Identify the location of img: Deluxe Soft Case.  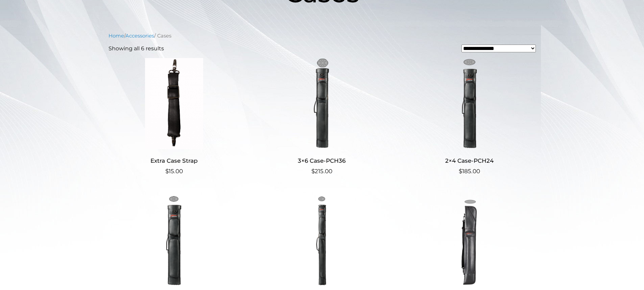
(469, 240).